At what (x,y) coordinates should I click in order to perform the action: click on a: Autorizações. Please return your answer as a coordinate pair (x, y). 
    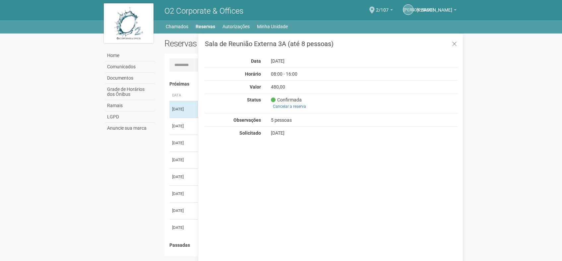
    Looking at the image, I should click on (236, 27).